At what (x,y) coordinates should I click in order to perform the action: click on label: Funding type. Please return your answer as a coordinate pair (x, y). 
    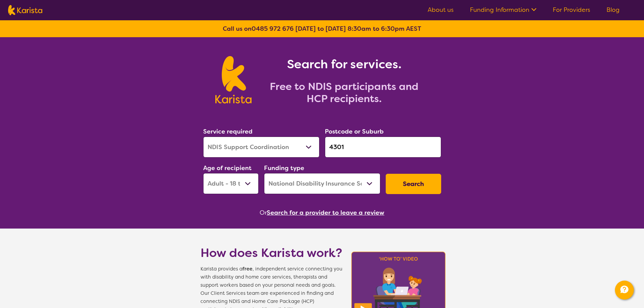
    Looking at the image, I should click on (284, 168).